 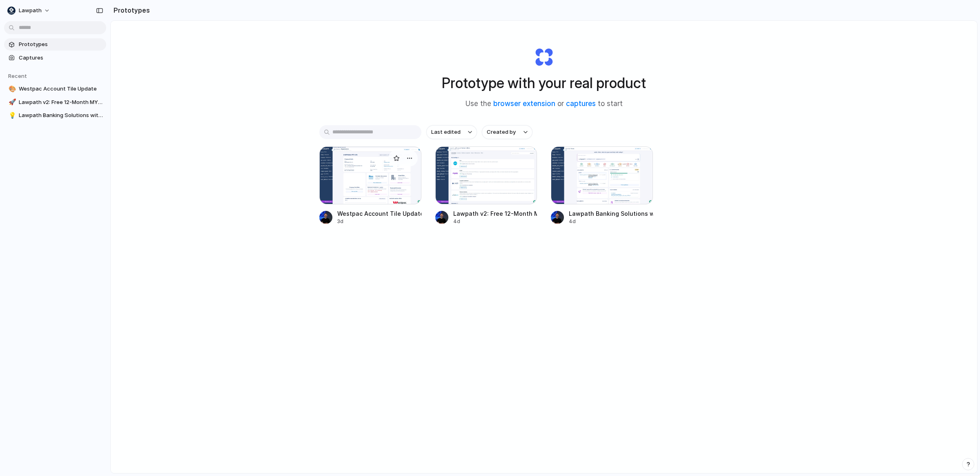 I want to click on a: Captures, so click(x=55, y=58).